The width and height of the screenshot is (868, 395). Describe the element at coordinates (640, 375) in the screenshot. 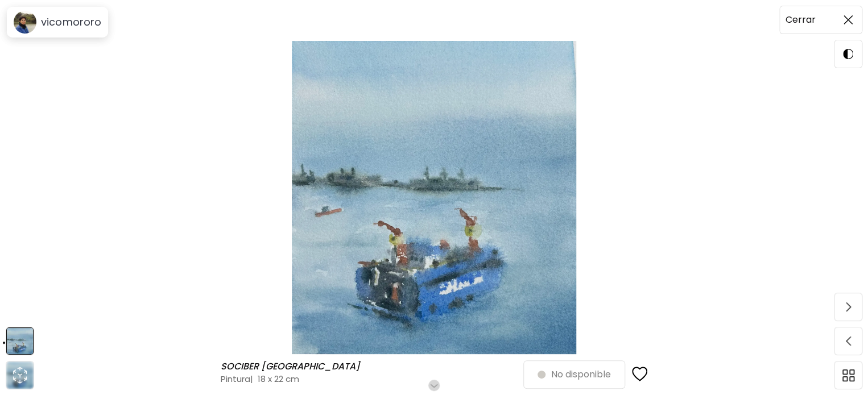

I see `button: favorites` at that location.